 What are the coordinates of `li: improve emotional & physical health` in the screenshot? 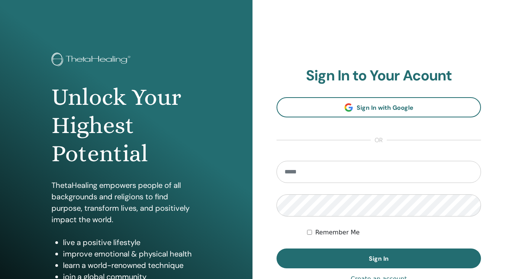 It's located at (132, 254).